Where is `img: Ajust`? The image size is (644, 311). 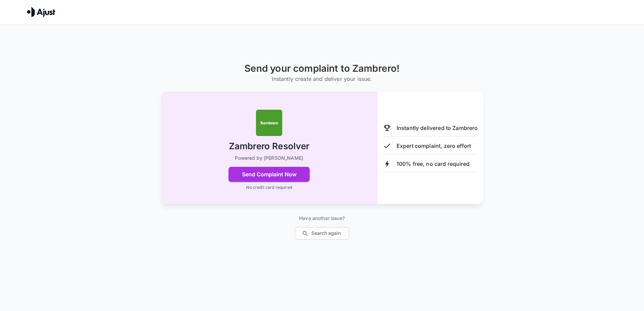 img: Ajust is located at coordinates (41, 12).